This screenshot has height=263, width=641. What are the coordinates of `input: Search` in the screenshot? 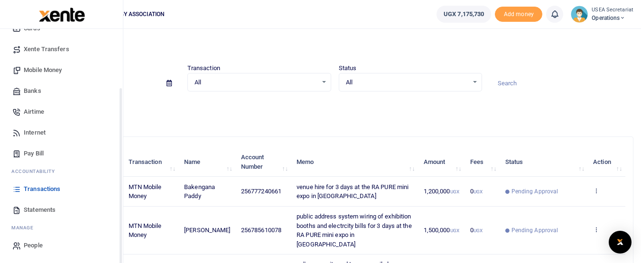 It's located at (561, 84).